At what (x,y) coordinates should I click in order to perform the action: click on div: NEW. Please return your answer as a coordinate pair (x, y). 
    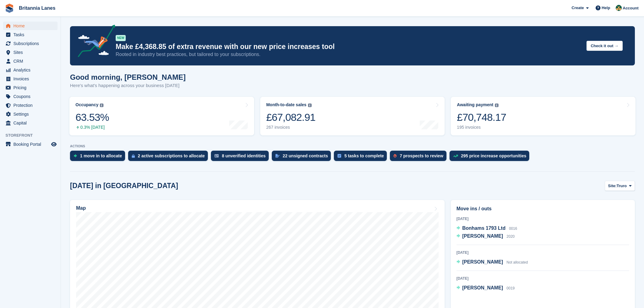
    Looking at the image, I should click on (121, 38).